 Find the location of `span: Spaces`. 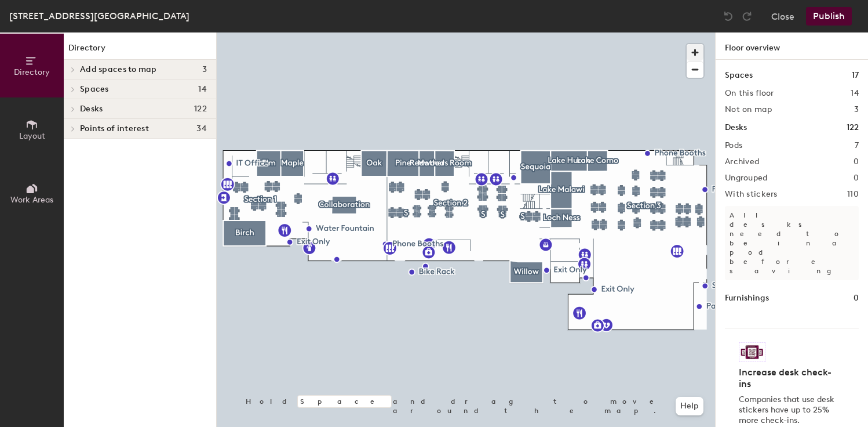

span: Spaces is located at coordinates (95, 89).